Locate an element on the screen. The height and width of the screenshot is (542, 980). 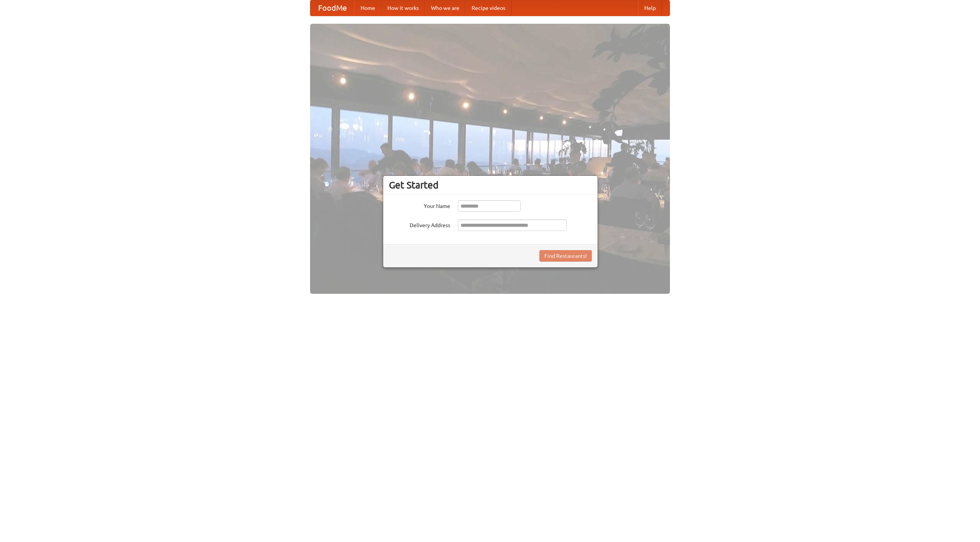
a: FoodMe is located at coordinates (332, 8).